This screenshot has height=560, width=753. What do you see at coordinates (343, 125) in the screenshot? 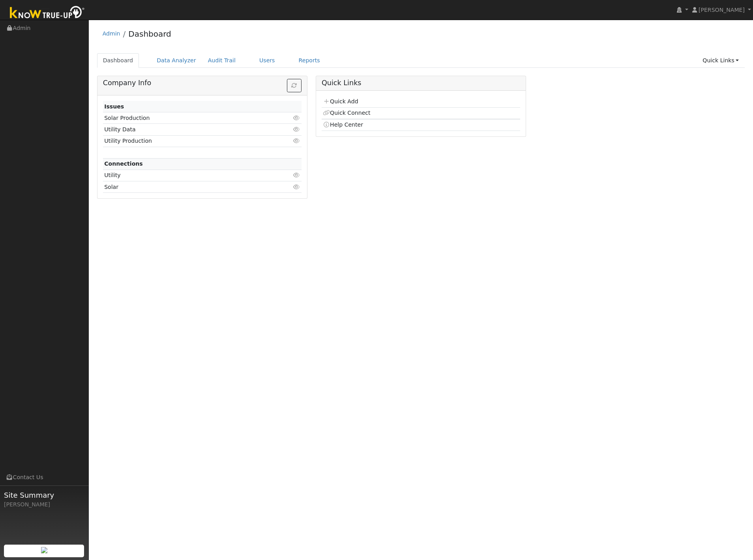
I see `a: Help Center` at bounding box center [343, 125].